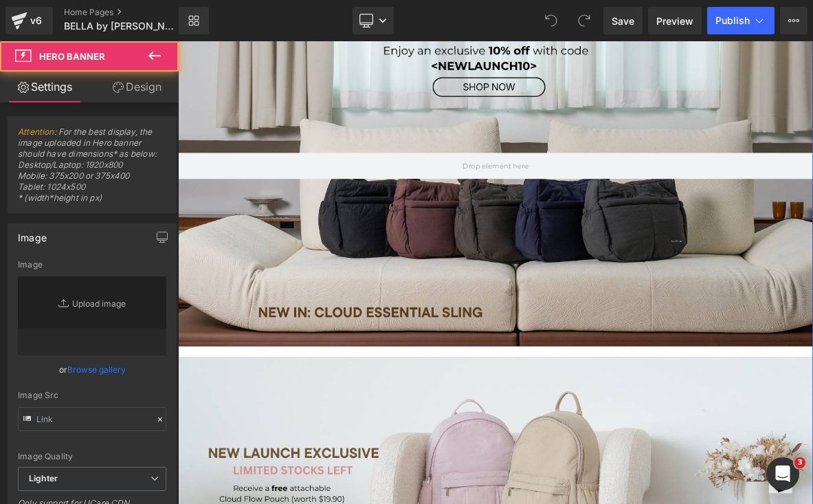  I want to click on a: Design, so click(137, 86).